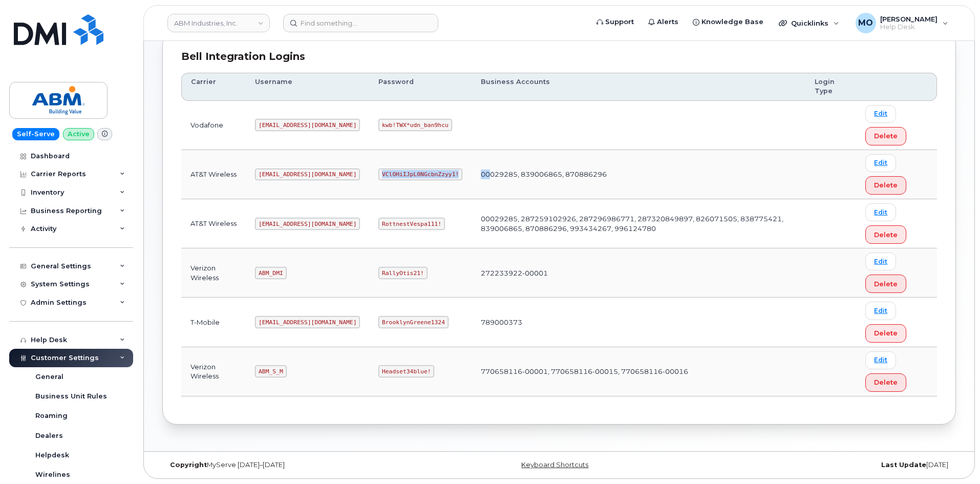  I want to click on div: Bell Integration Logins, so click(559, 56).